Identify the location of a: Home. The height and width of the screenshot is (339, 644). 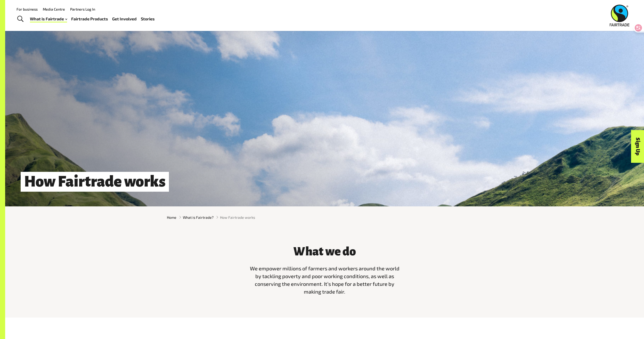
(171, 217).